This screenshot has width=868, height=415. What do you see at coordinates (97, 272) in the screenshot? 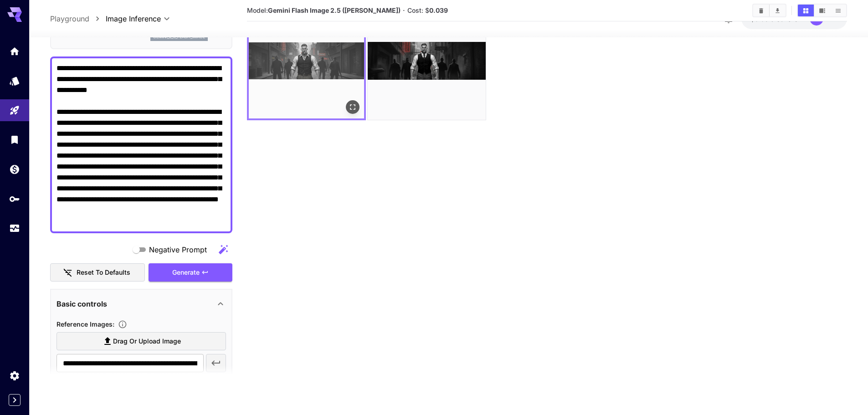
I see `button: Reset to defaults` at bounding box center [97, 272].